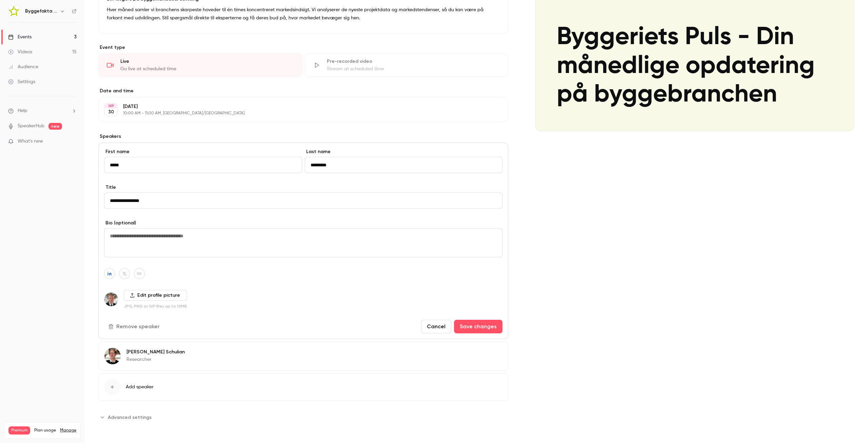  Describe the element at coordinates (207, 69) in the screenshot. I see `div: Go live at scheduled time` at that location.